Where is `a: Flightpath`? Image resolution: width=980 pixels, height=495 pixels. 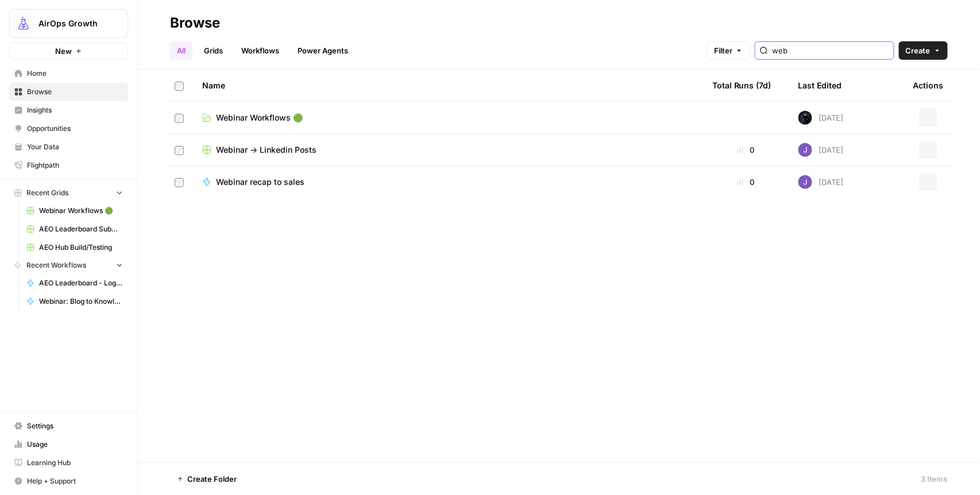
a: Flightpath is located at coordinates (69, 166).